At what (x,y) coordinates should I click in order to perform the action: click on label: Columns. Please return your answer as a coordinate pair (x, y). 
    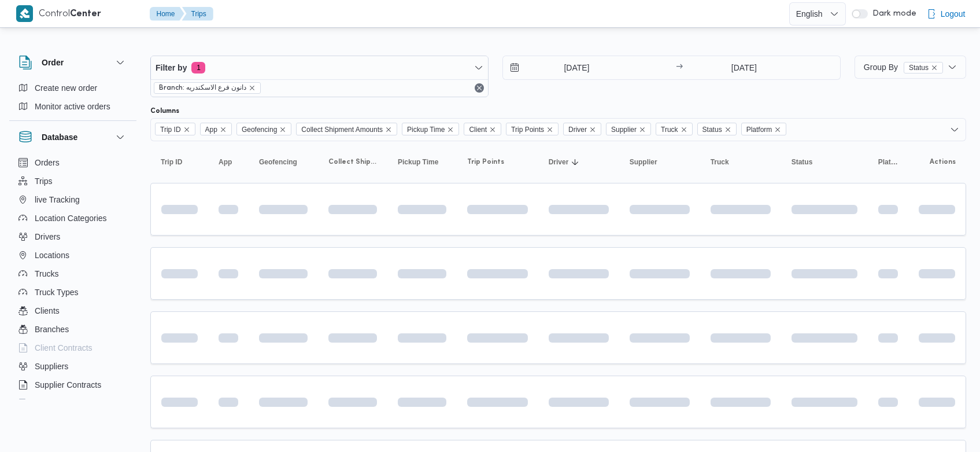
    Looking at the image, I should click on (165, 111).